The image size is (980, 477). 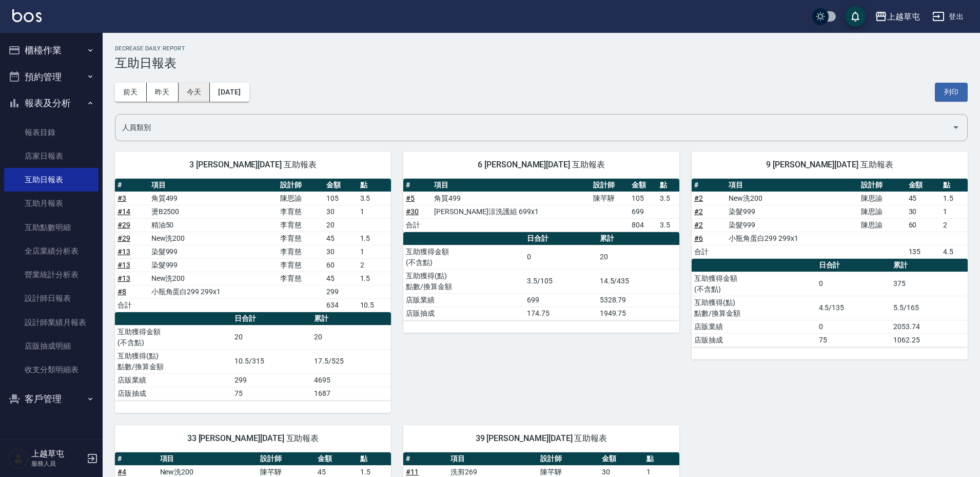 What do you see at coordinates (903, 17) in the screenshot?
I see `div: 上越草屯` at bounding box center [903, 17].